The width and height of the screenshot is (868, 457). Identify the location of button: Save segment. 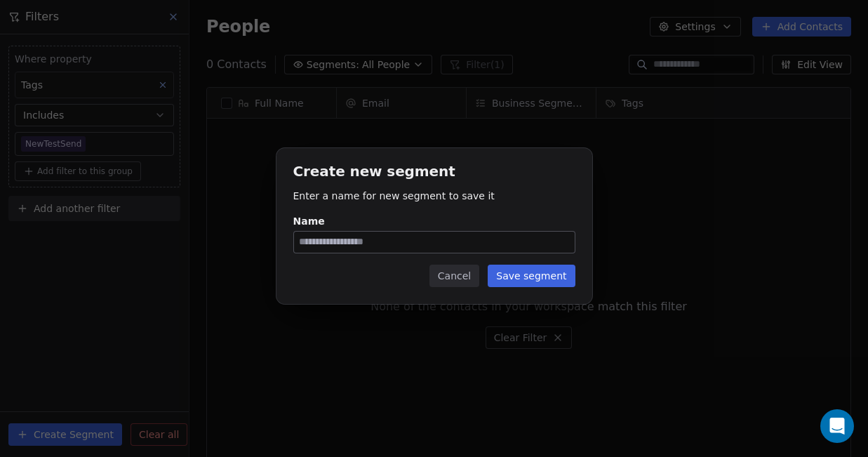
(532, 276).